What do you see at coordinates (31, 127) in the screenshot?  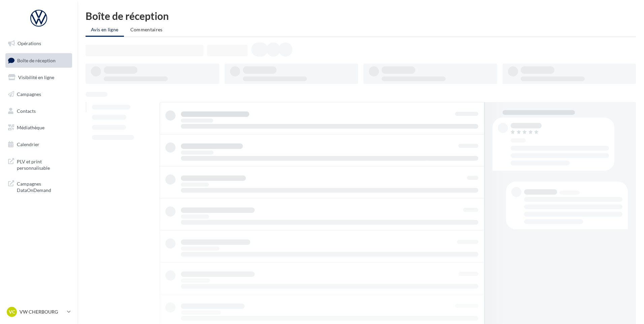 I see `span: Médiathèque` at bounding box center [31, 127].